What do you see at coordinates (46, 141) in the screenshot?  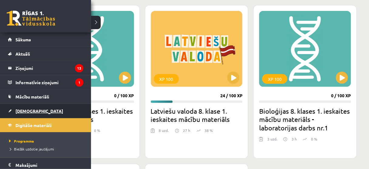 I see `a: Programma` at bounding box center [46, 141].